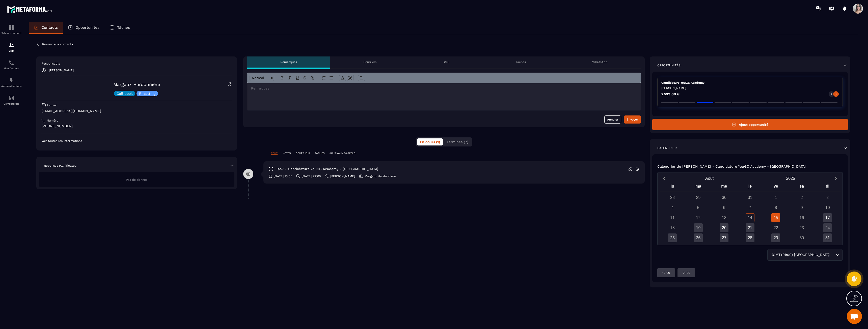 The width and height of the screenshot is (868, 329). Describe the element at coordinates (672, 238) in the screenshot. I see `div: 25` at that location.